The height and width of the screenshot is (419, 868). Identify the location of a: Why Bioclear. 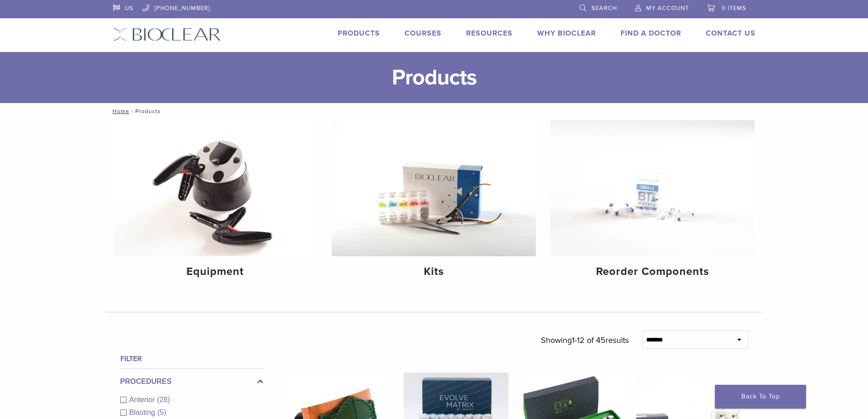
(567, 33).